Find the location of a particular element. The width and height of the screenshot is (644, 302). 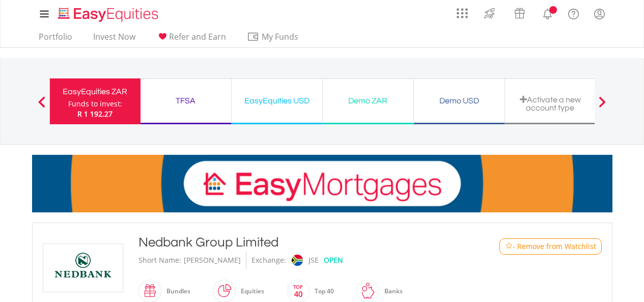

span: Refer and Earn is located at coordinates (198, 36).